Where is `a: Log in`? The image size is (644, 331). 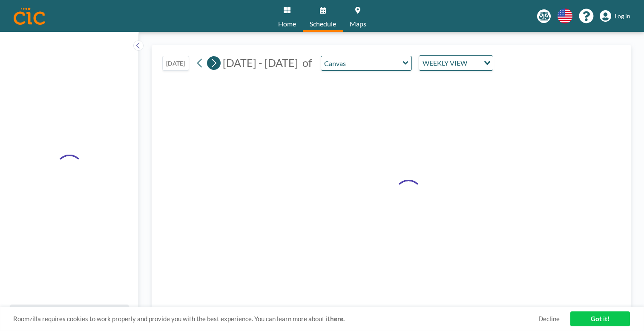 a: Log in is located at coordinates (615, 16).